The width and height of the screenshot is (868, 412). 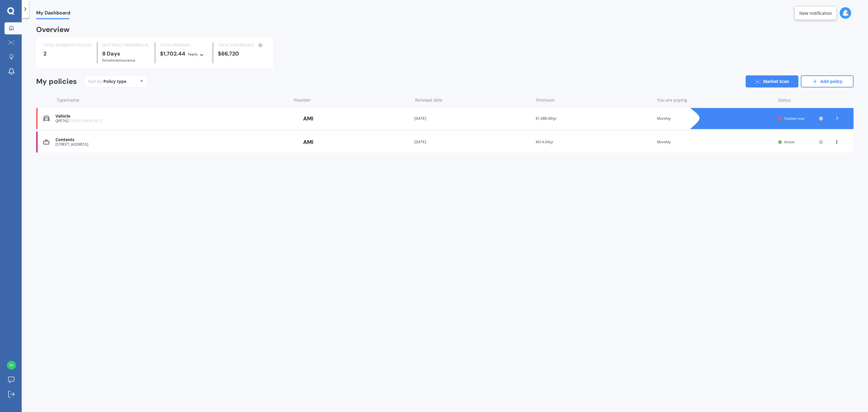 What do you see at coordinates (53, 14) in the screenshot?
I see `span: My Dashboard` at bounding box center [53, 14].